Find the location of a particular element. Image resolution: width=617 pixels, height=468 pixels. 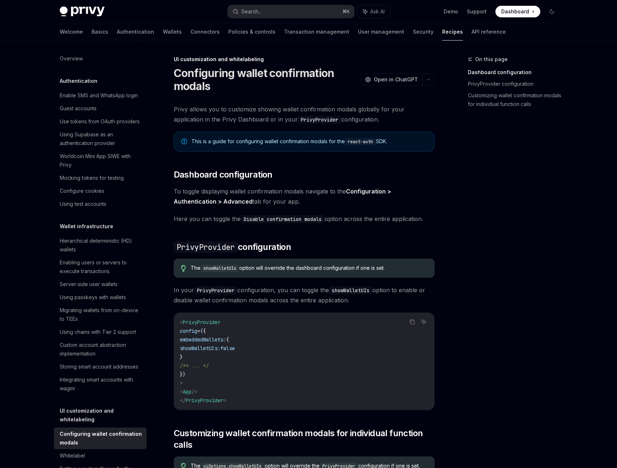

a: Demo is located at coordinates (451, 12).